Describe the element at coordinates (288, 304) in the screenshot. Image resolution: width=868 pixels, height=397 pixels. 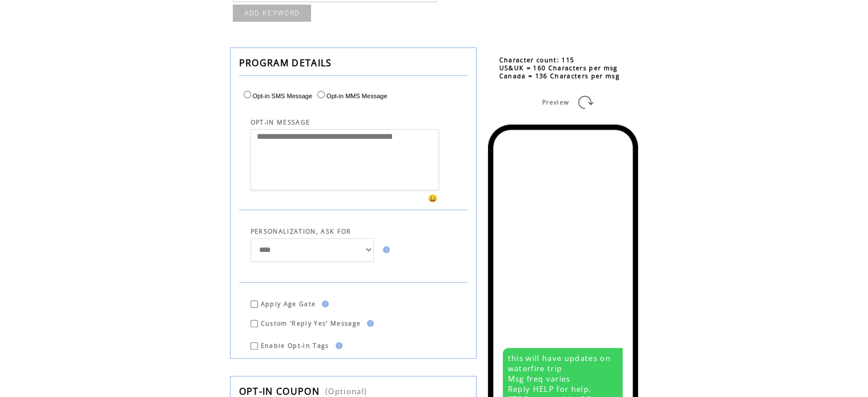
I see `span: Apply Age Gate` at that location.